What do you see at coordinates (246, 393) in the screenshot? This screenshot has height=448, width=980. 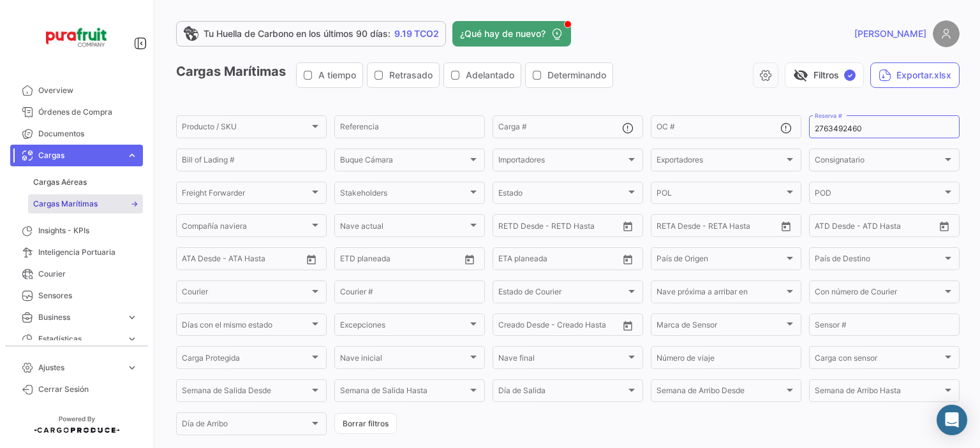 I see `span: Semana de Salida Desde` at bounding box center [246, 393].